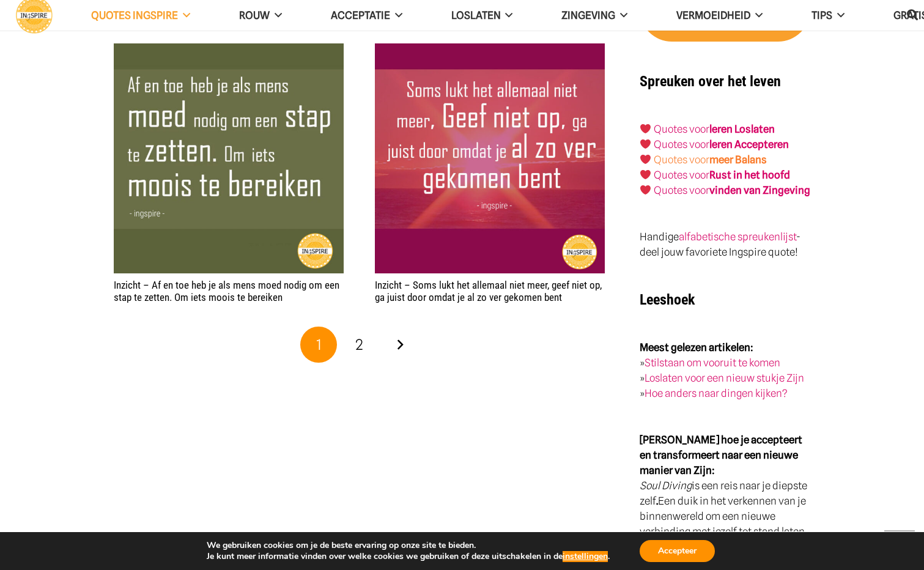 The height and width of the screenshot is (570, 924). I want to click on strong: vinden van Zingeving, so click(759, 191).